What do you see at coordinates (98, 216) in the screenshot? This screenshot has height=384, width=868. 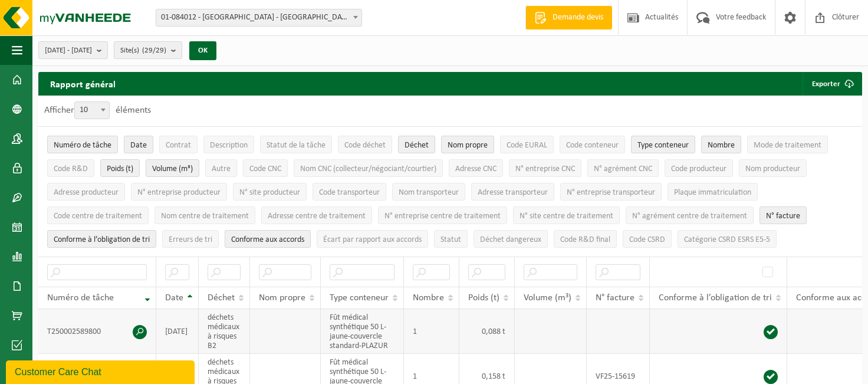 I see `button: Code centre de traitementCode centre de traitement: Activate to sort` at bounding box center [98, 216].